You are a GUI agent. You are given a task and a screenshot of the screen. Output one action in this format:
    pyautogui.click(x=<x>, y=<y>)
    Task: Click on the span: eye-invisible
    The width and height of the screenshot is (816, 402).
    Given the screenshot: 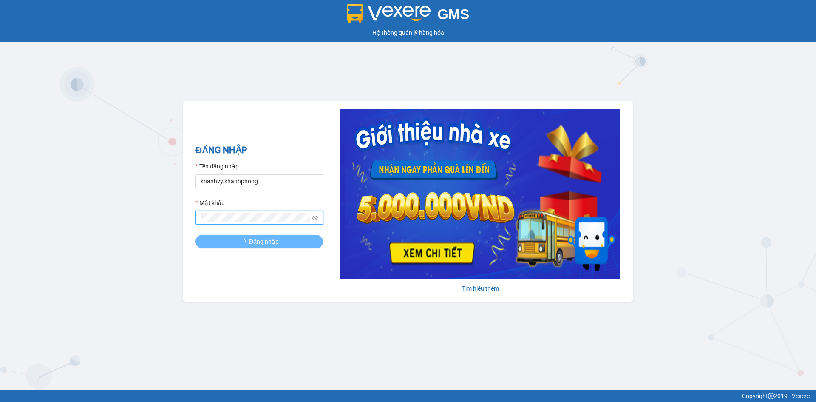 What is the action you would take?
    pyautogui.click(x=315, y=218)
    